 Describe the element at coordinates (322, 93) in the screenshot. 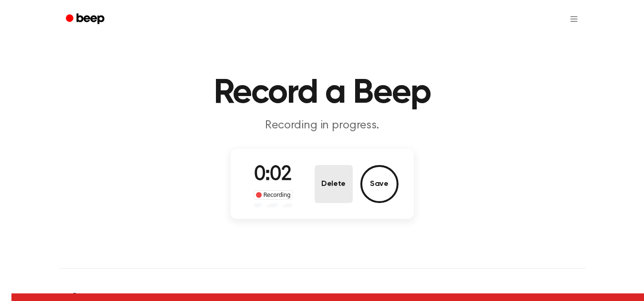

I see `h1: Record a Beep` at that location.